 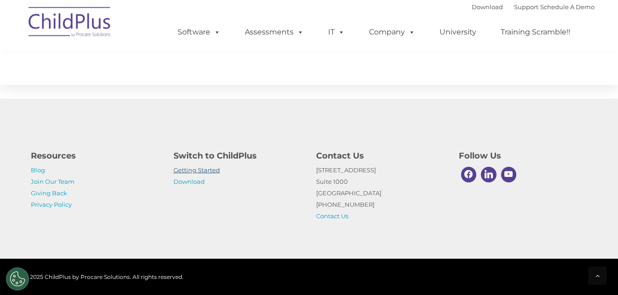 What do you see at coordinates (469, 175) in the screenshot?
I see `a: Facebook` at bounding box center [469, 175].